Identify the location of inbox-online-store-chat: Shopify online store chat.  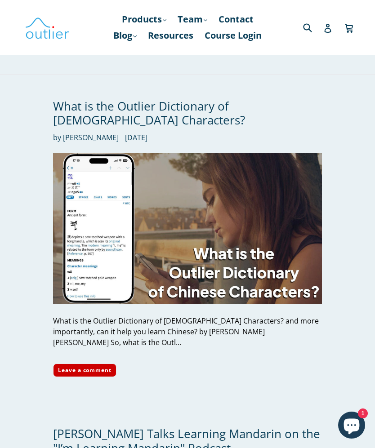
(351, 426).